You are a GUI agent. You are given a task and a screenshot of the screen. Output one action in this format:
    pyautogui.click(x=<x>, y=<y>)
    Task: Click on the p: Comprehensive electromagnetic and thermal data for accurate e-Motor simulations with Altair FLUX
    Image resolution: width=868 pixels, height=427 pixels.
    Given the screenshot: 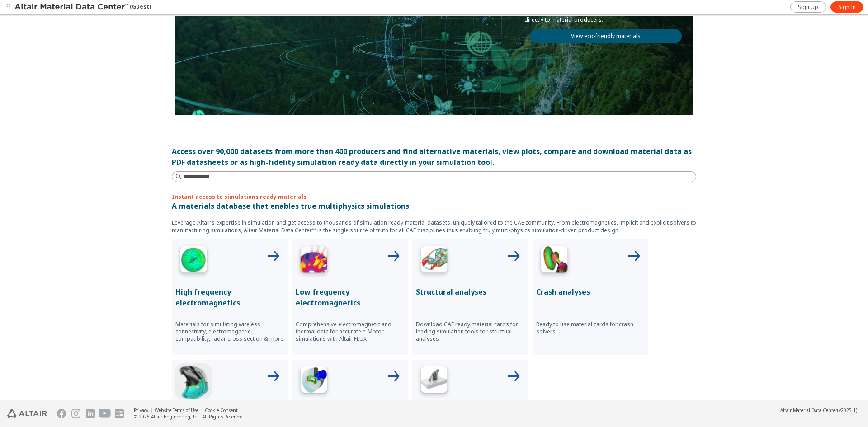 What is the action you would take?
    pyautogui.click(x=350, y=332)
    